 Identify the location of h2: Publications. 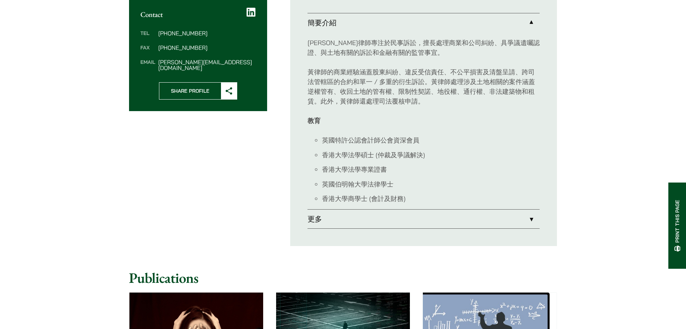
(343, 278).